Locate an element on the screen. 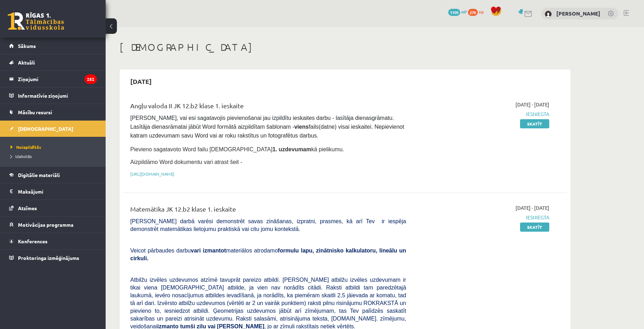  a: 1109 mP is located at coordinates (457, 11).